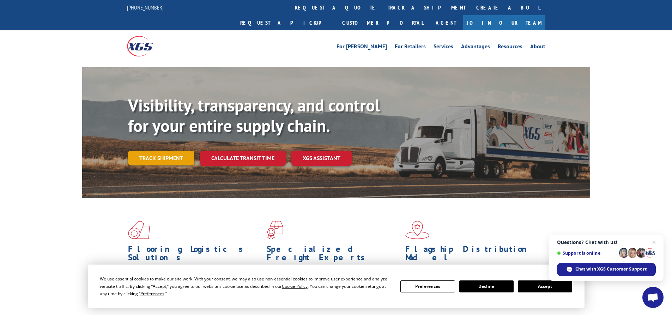  I want to click on img: xgs-icon-focused-on-flooring-red, so click(275, 230).